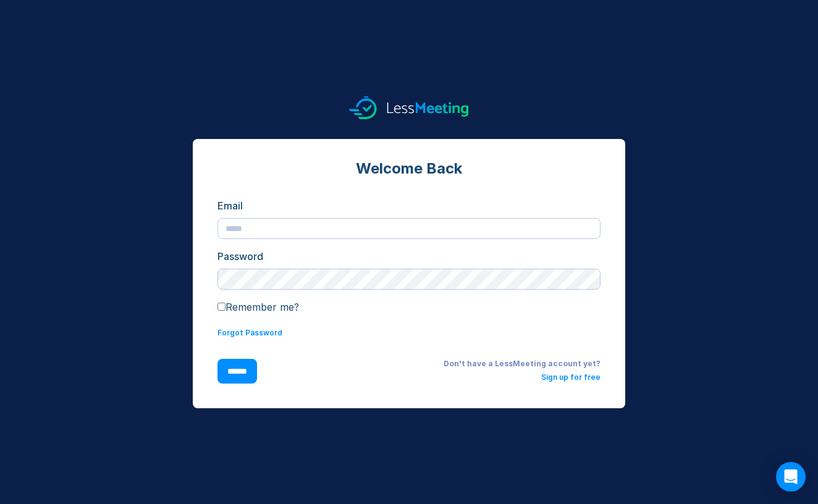 This screenshot has height=504, width=818. What do you see at coordinates (409, 168) in the screenshot?
I see `div: Welcome Back` at bounding box center [409, 168].